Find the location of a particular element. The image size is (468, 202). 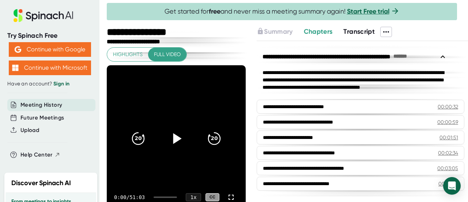

button: Continue with Google is located at coordinates (50, 49).